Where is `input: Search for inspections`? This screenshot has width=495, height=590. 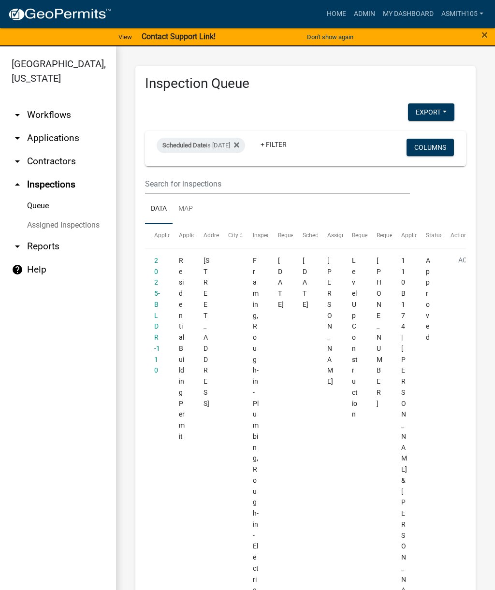
input: Search for inspections is located at coordinates (277, 184).